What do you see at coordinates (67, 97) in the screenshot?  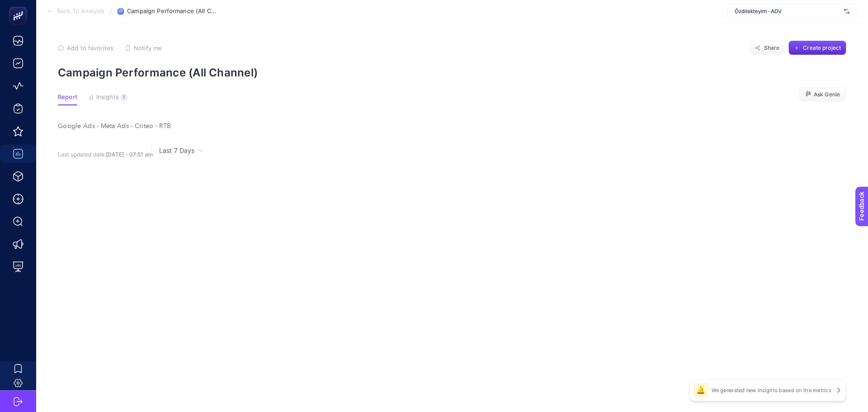 I see `span: Report` at bounding box center [67, 97].